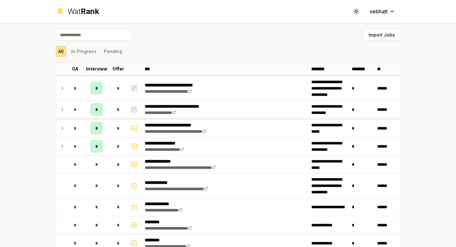 The image size is (456, 247). Describe the element at coordinates (90, 11) in the screenshot. I see `span: Rank` at that location.